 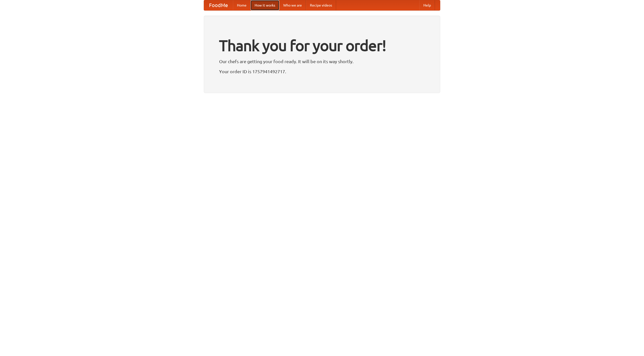 What do you see at coordinates (293, 5) in the screenshot?
I see `a: Who we are` at bounding box center [293, 5].